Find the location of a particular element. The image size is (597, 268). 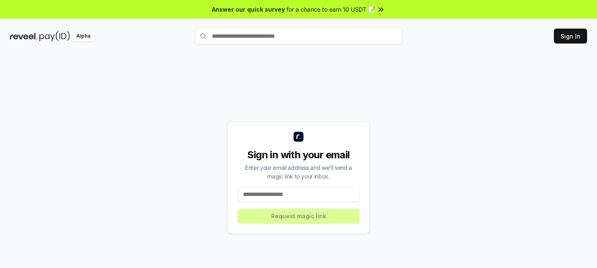

div: Enter your email address and we’ll send a magic link to your inbox. is located at coordinates (299, 172).